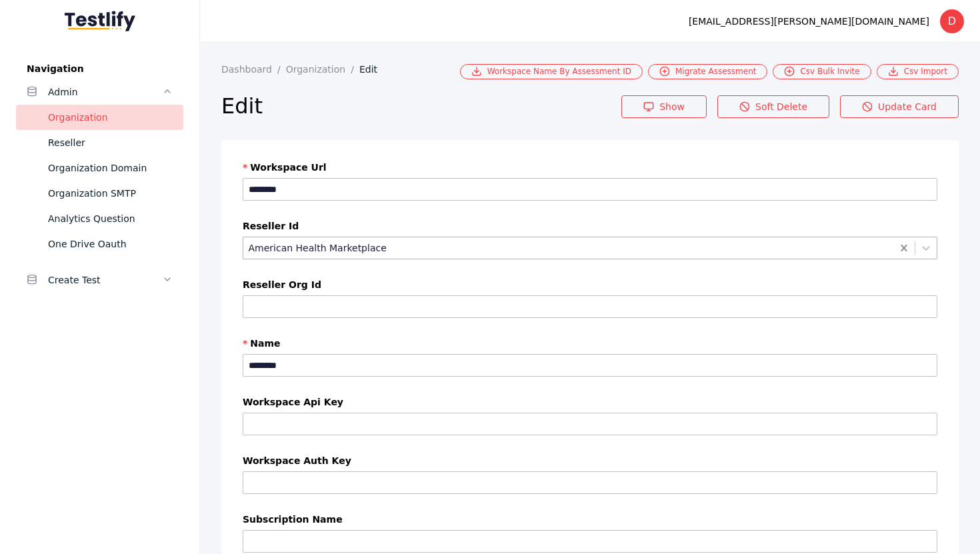  What do you see at coordinates (590, 402) in the screenshot?
I see `label: Workspace Api Key` at bounding box center [590, 402].